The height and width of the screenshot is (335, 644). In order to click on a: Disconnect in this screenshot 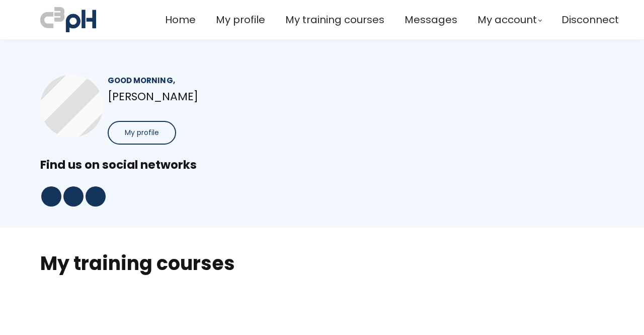, I will do `click(590, 20)`.